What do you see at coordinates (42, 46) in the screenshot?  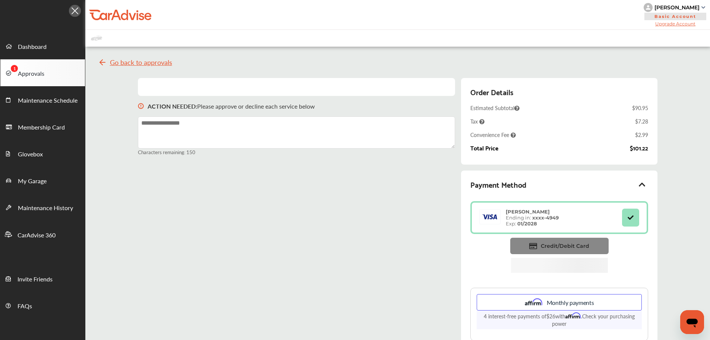 I see `a: Dashboard` at bounding box center [42, 46].